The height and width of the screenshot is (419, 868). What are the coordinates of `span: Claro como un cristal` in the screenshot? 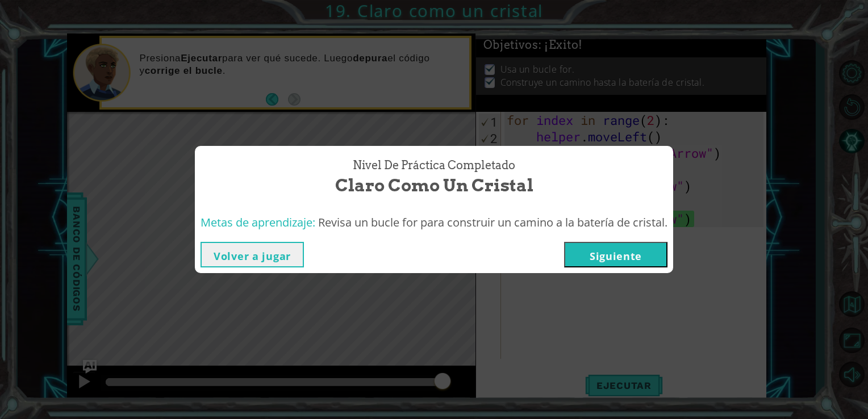 It's located at (434, 185).